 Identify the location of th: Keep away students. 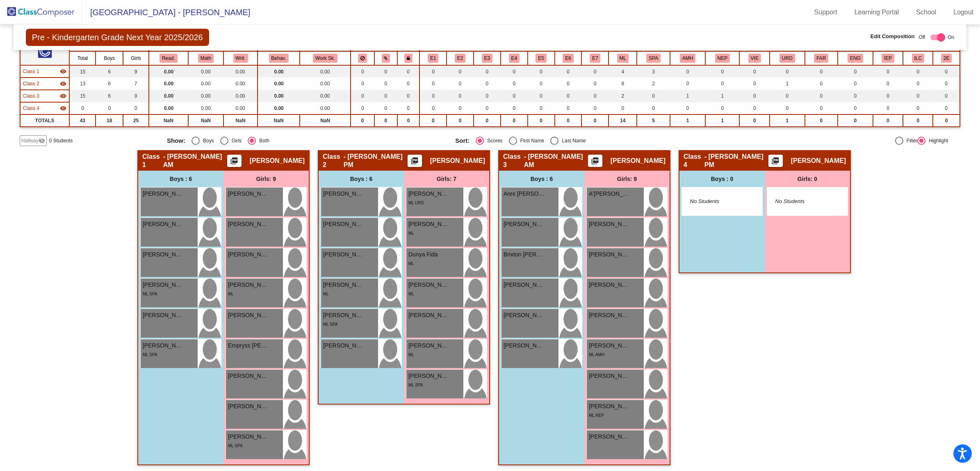
(362, 58).